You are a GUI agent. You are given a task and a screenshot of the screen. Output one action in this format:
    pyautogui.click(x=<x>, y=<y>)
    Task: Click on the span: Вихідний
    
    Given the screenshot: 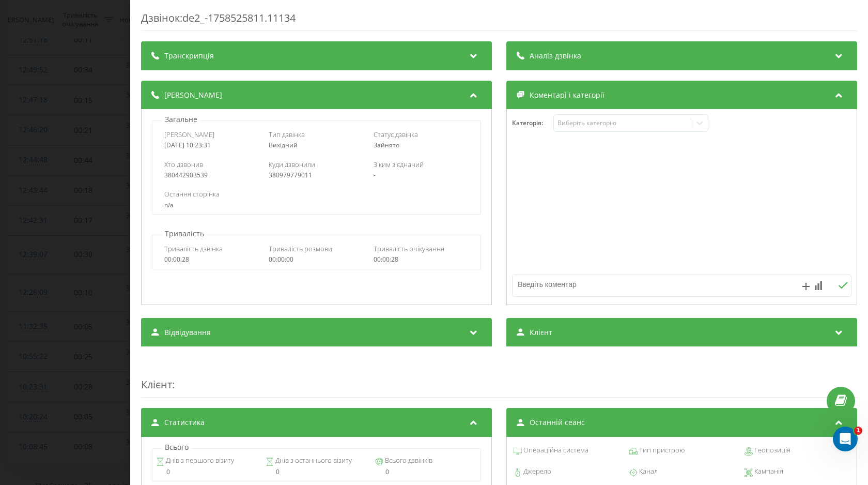 What is the action you would take?
    pyautogui.click(x=283, y=144)
    